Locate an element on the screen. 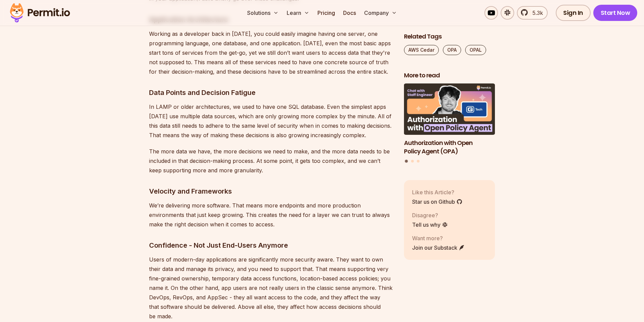 The height and width of the screenshot is (322, 644). a: Docs is located at coordinates (349, 13).